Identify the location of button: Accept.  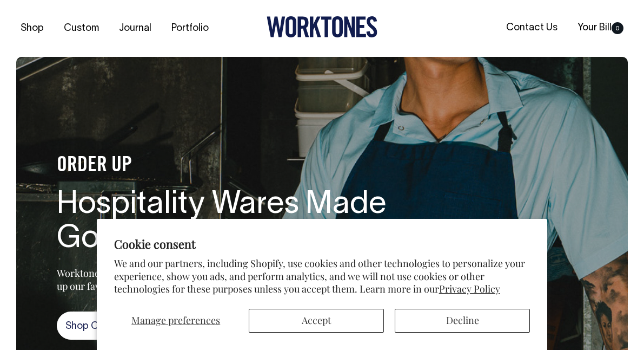
(317, 321).